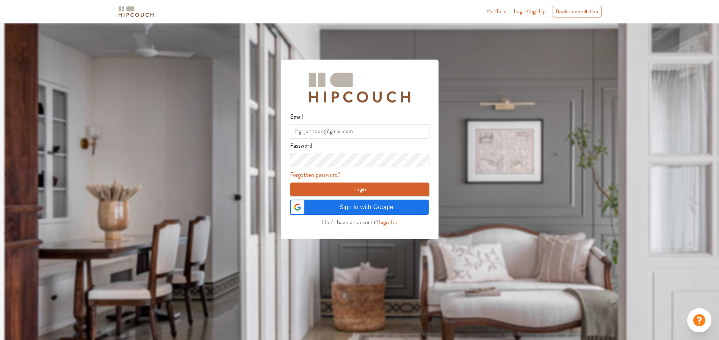  What do you see at coordinates (296, 117) in the screenshot?
I see `label: Email` at bounding box center [296, 117].